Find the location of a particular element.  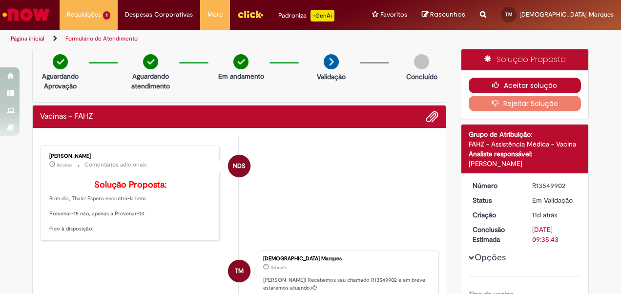

p: +GenAi is located at coordinates (322, 16).